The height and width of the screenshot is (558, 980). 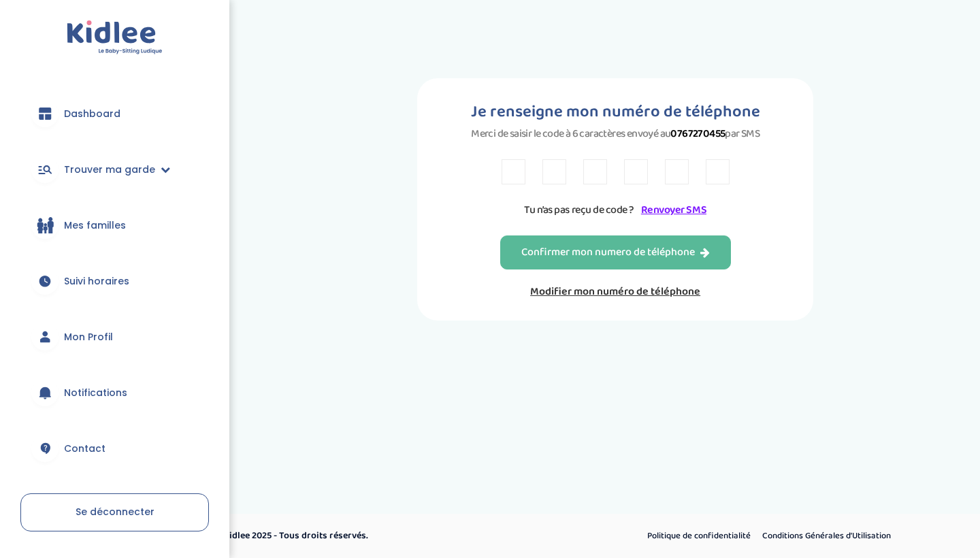 I want to click on p: © Kidlee 2025 - Tous droits réservés., so click(x=381, y=536).